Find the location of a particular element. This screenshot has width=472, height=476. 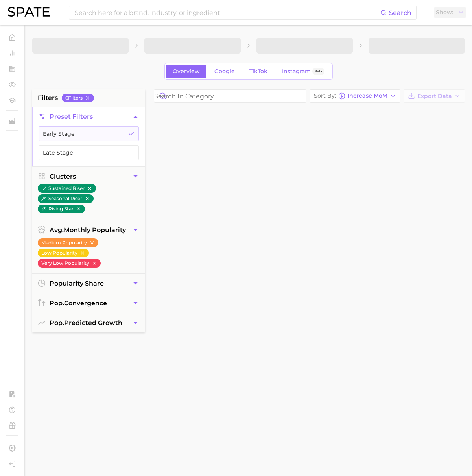

img: rising star is located at coordinates (43, 209).